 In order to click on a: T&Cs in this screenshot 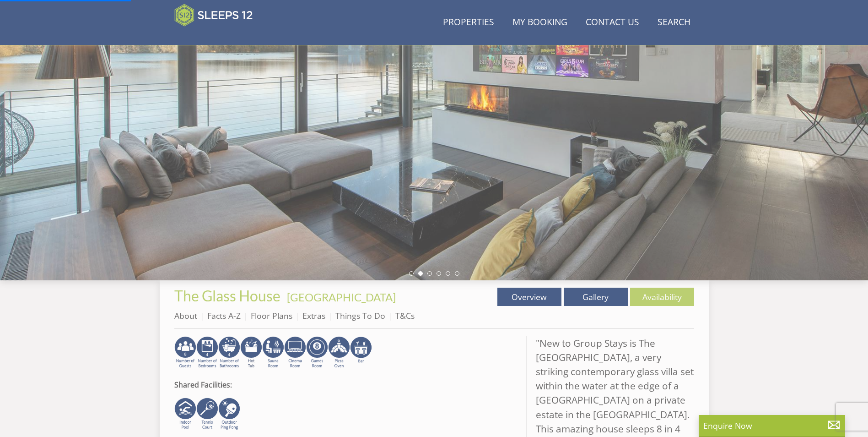, I will do `click(405, 315)`.